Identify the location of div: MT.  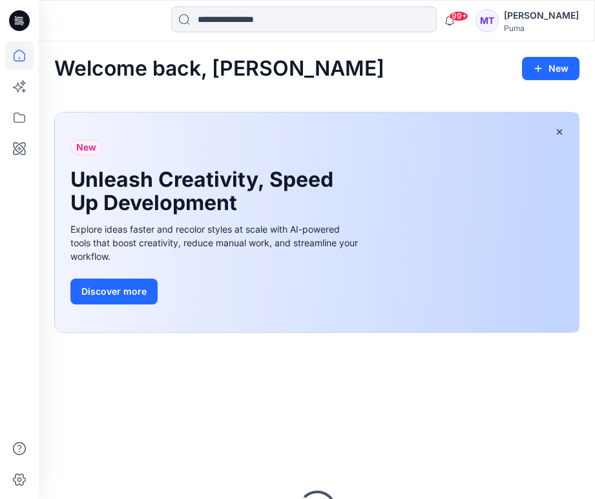
(487, 21).